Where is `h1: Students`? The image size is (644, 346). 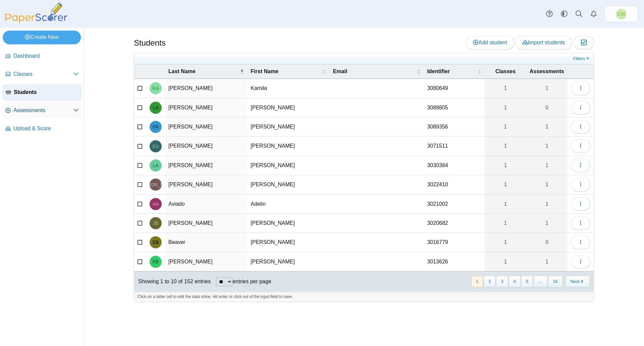 h1: Students is located at coordinates (150, 43).